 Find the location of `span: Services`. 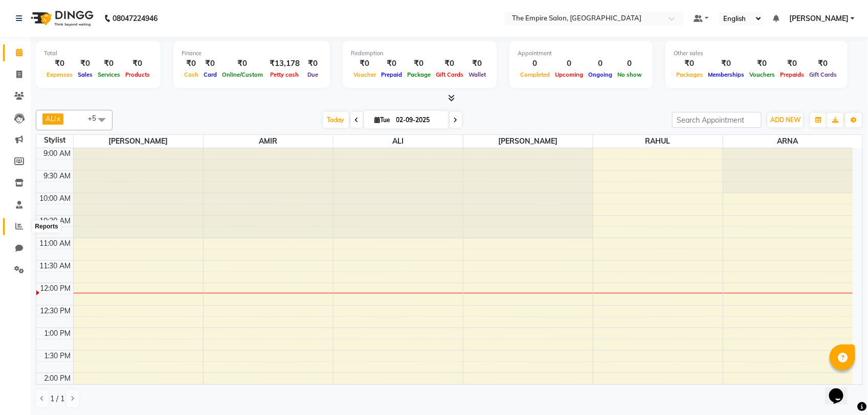

span: Services is located at coordinates (109, 74).